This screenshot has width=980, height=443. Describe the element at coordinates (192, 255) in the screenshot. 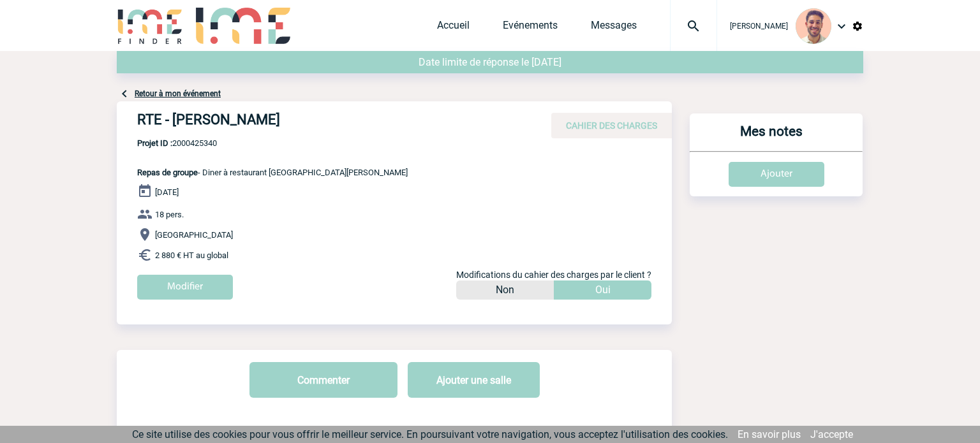

I see `span: 2 880 € HT au global` at that location.